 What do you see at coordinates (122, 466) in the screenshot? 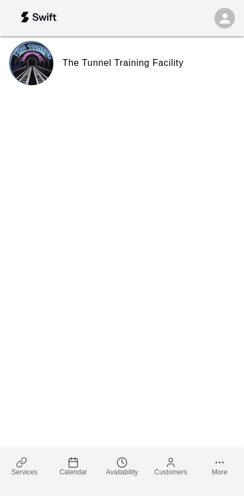
I see `a: Availability` at bounding box center [122, 466].